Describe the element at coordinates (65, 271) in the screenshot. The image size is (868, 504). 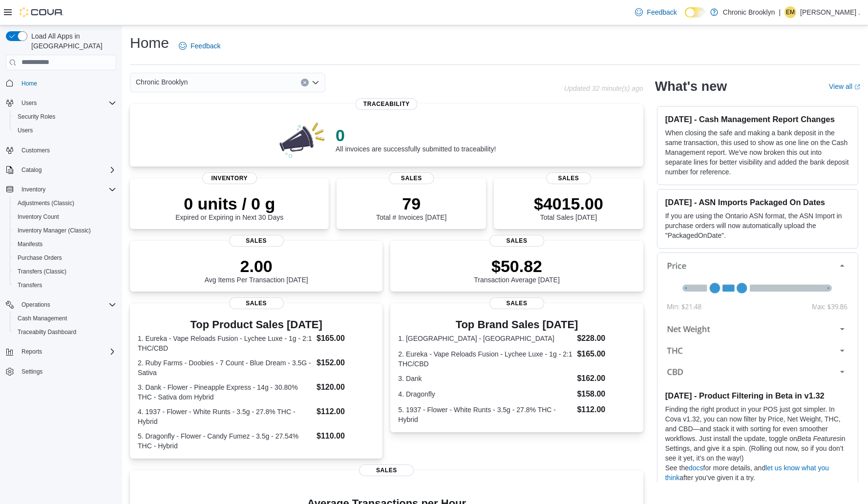
I see `button: Transfers (Classic)` at that location.